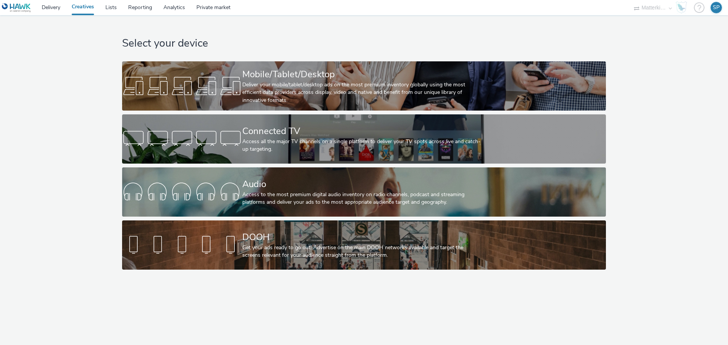 This screenshot has height=345, width=728. I want to click on a: DOOHGet your ads ready to go out! Advertise on the main DOOH networks available and target the sc..., so click(364, 245).